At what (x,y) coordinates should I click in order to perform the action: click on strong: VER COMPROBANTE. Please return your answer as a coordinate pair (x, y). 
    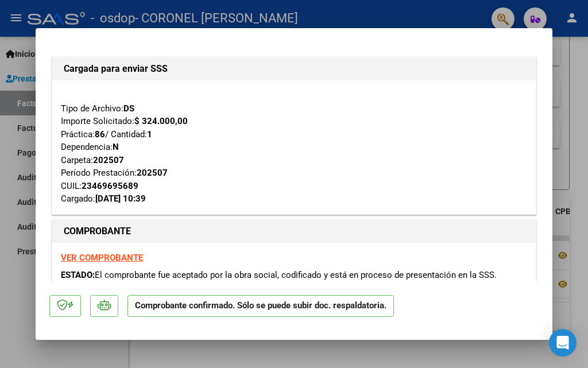
    Looking at the image, I should click on (102, 258).